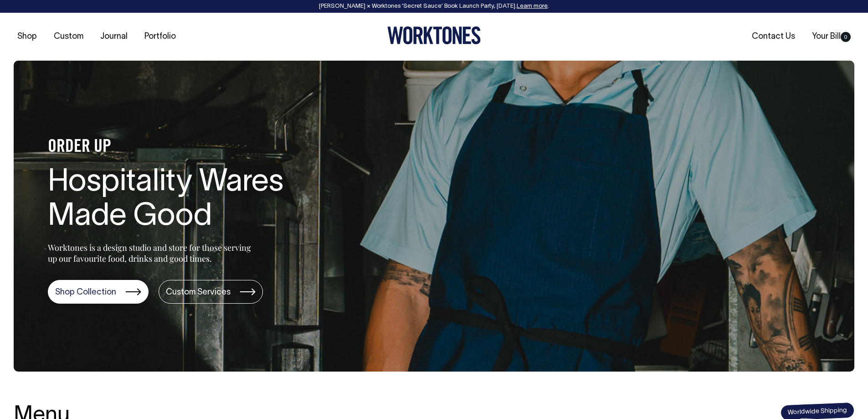 This screenshot has height=419, width=868. Describe the element at coordinates (27, 37) in the screenshot. I see `a: Shop` at that location.